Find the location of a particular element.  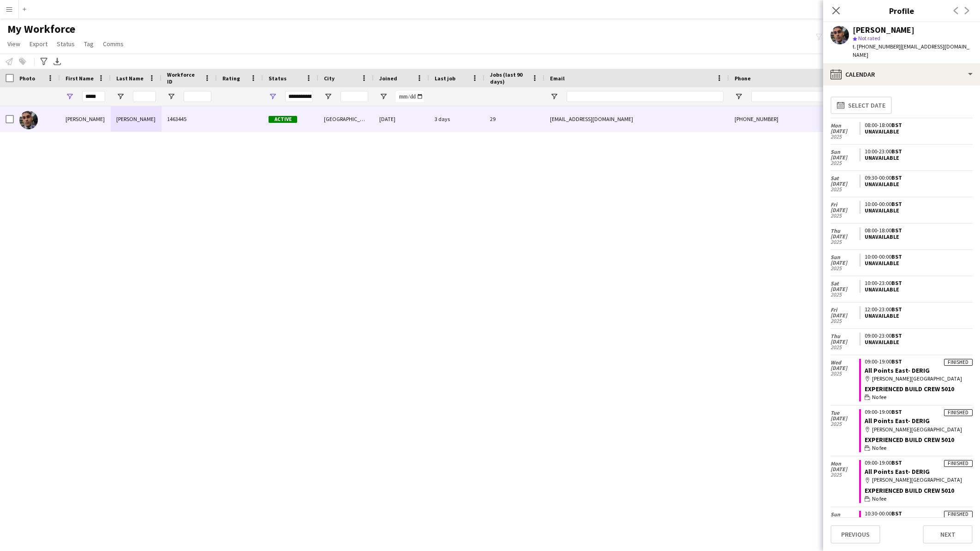

span: Workforce ID is located at coordinates (183, 78).